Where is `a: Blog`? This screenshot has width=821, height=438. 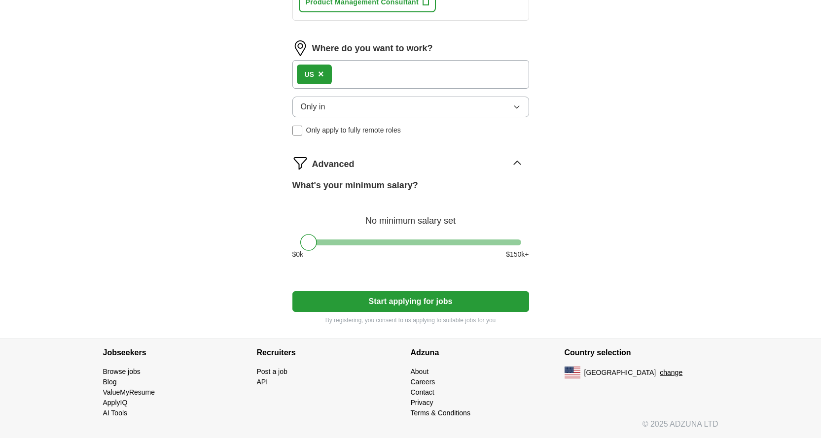
a: Blog is located at coordinates (110, 382).